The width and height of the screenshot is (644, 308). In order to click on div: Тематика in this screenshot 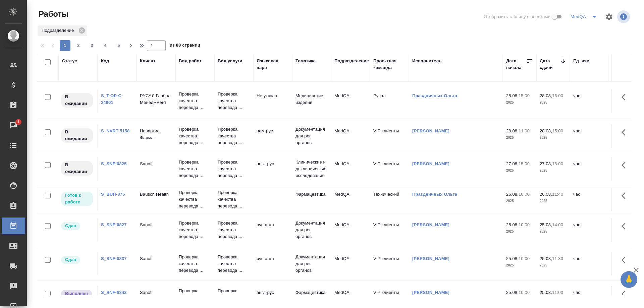, I will do `click(306, 61)`.